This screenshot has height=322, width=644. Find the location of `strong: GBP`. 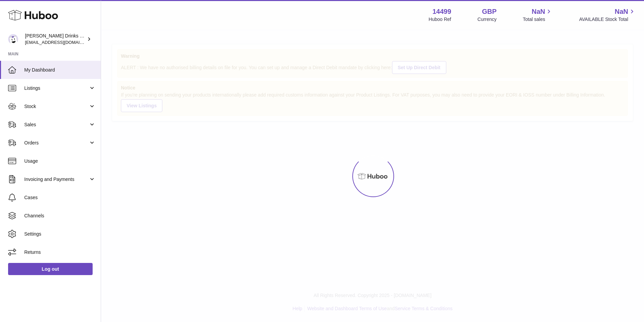

strong: GBP is located at coordinates (490, 11).